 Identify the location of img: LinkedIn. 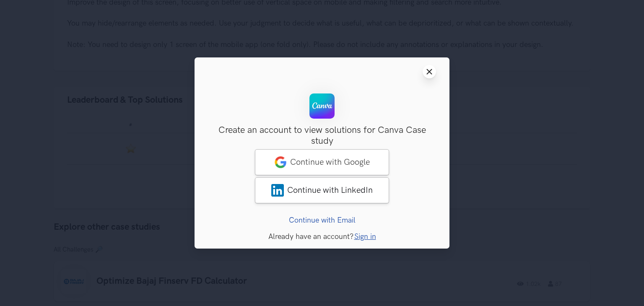
(277, 191).